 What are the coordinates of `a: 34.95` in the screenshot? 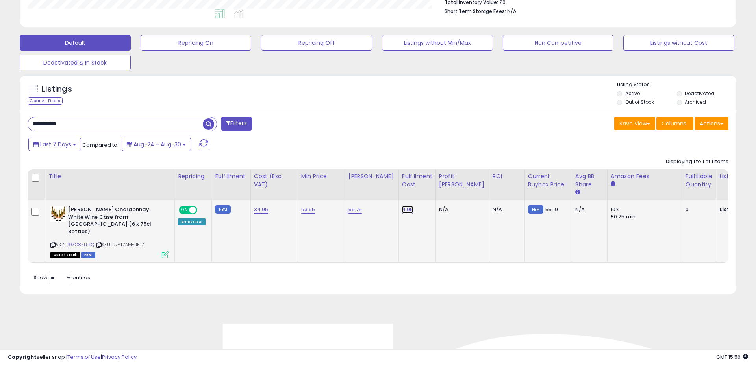 It's located at (261, 210).